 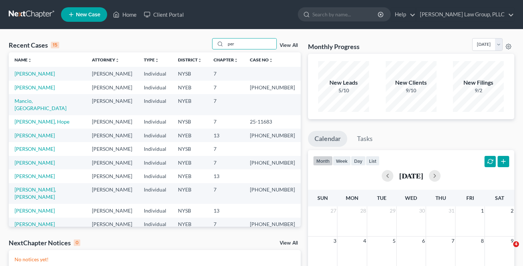 I want to click on span: 8, so click(x=483, y=241).